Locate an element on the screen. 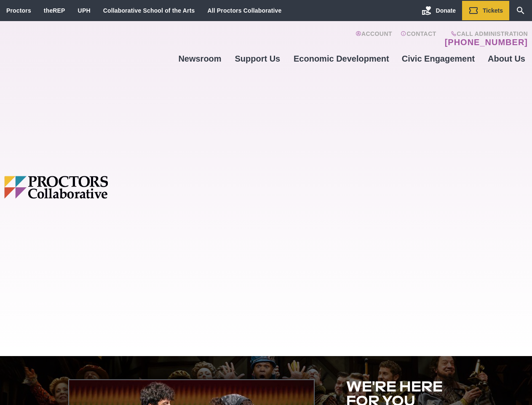 The width and height of the screenshot is (532, 405). a: theREP is located at coordinates (54, 10).